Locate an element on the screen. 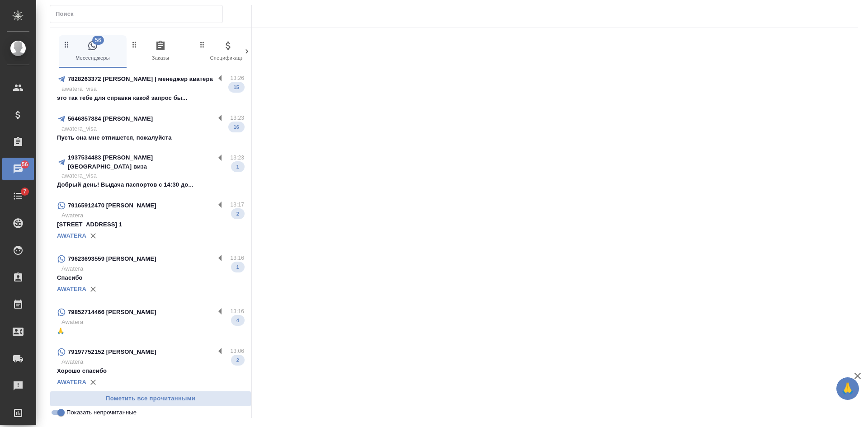  a: 56 is located at coordinates (18, 169).